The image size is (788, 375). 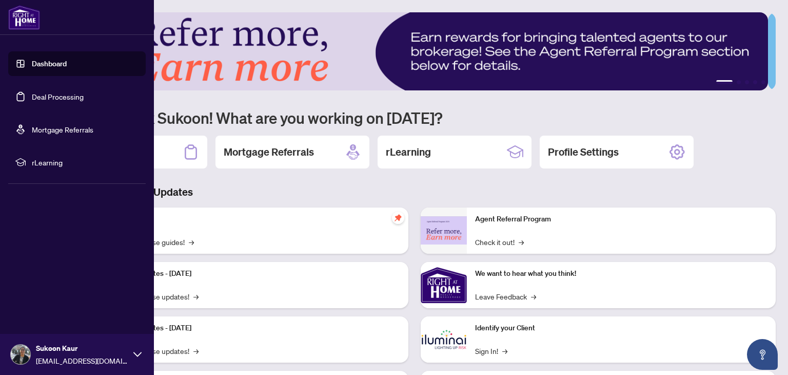 What do you see at coordinates (85, 162) in the screenshot?
I see `span: rLearning` at bounding box center [85, 162].